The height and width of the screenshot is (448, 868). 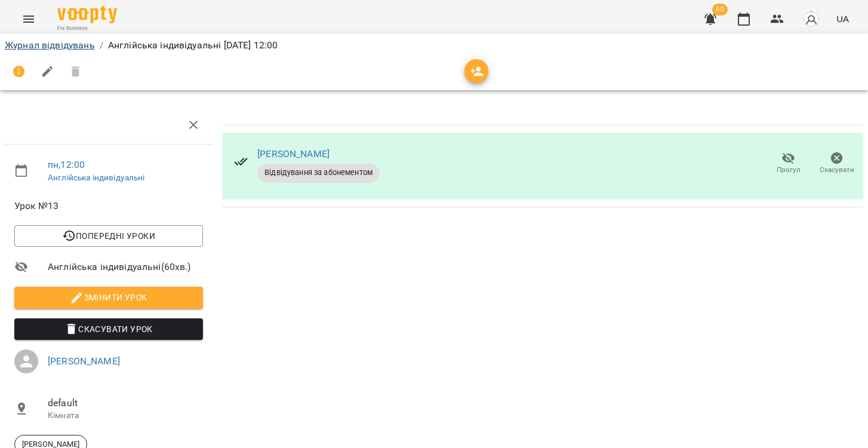 I want to click on span: 60, so click(x=720, y=10).